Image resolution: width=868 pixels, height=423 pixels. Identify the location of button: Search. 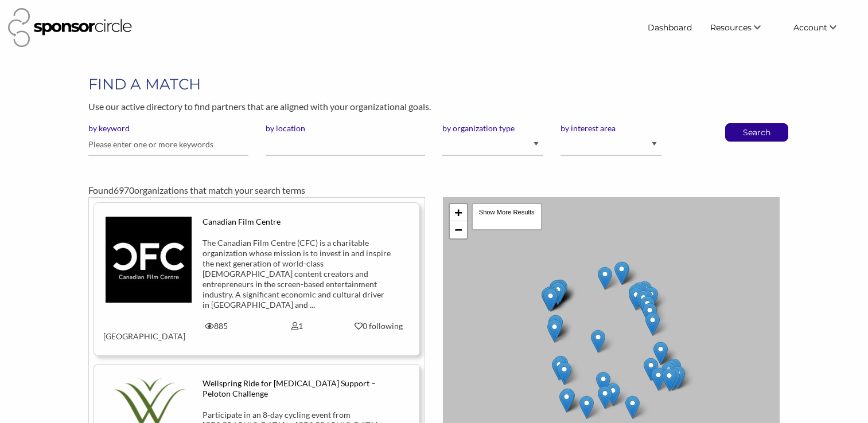
(756, 132).